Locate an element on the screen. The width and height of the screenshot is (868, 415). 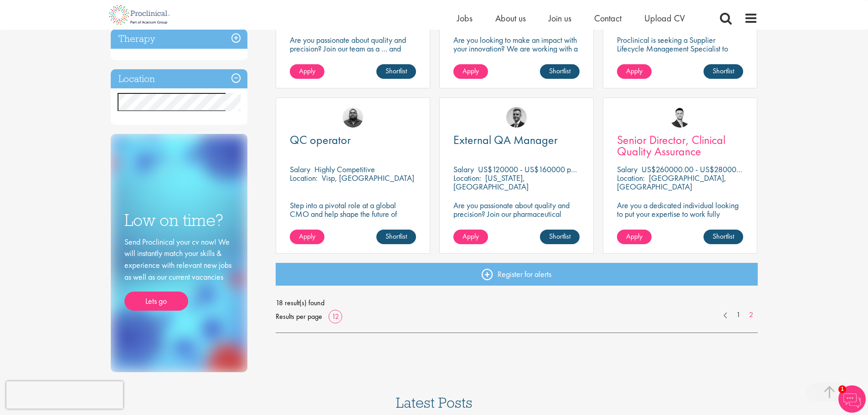
span: External QA Manager is located at coordinates (505, 140).